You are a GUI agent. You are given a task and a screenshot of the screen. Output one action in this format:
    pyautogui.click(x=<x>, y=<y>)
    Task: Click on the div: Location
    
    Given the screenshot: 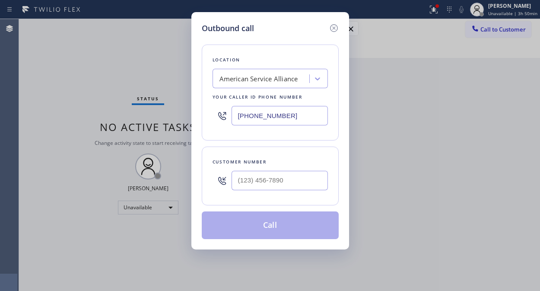 What is the action you would take?
    pyautogui.click(x=270, y=60)
    